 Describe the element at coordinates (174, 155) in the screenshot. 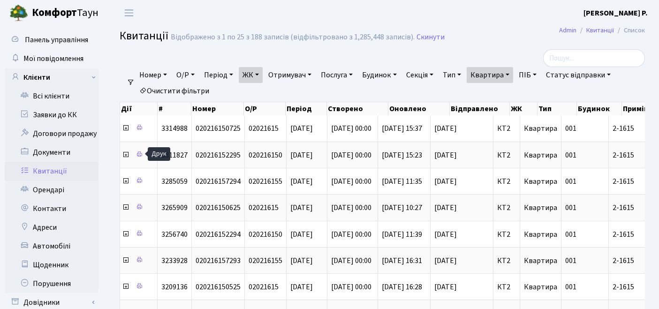

I see `span: 3311827` at that location.